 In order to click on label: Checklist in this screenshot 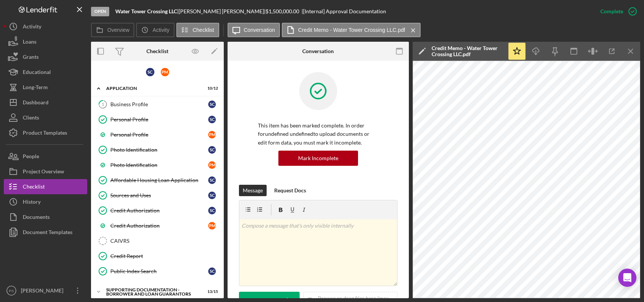, I will do `click(204, 30)`.